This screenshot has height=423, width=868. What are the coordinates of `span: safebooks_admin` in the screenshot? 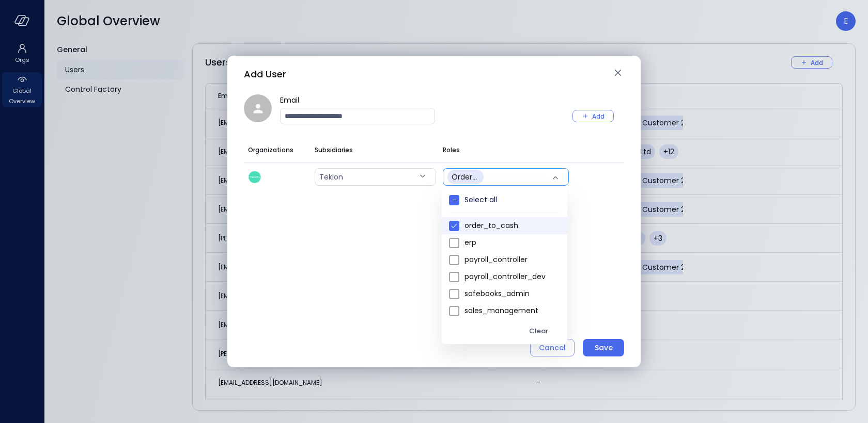 It's located at (512, 294).